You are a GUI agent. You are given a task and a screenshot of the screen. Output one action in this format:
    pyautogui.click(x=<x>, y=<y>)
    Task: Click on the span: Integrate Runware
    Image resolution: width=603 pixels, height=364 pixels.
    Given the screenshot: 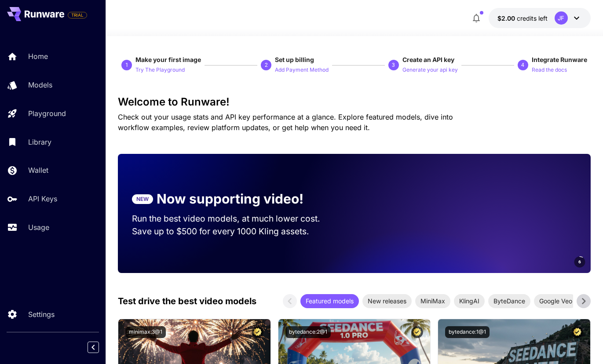 What is the action you would take?
    pyautogui.click(x=559, y=59)
    